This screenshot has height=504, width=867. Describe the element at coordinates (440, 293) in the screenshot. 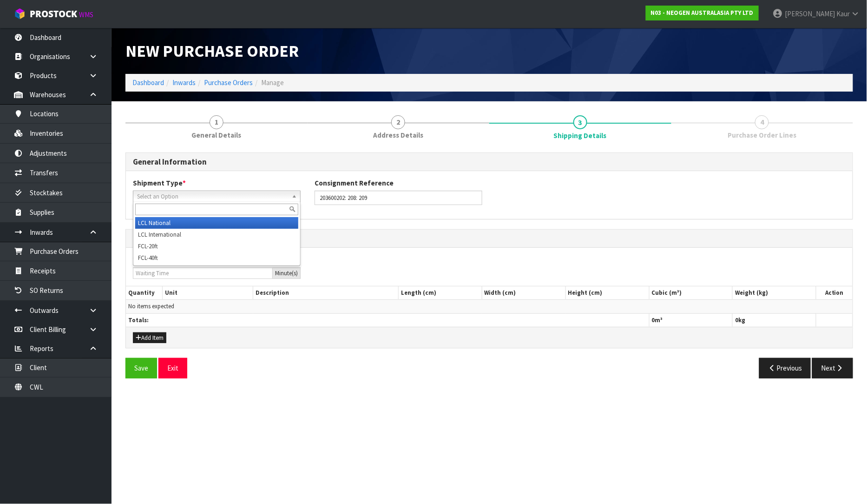

I see `th: Length (cm)` at that location.